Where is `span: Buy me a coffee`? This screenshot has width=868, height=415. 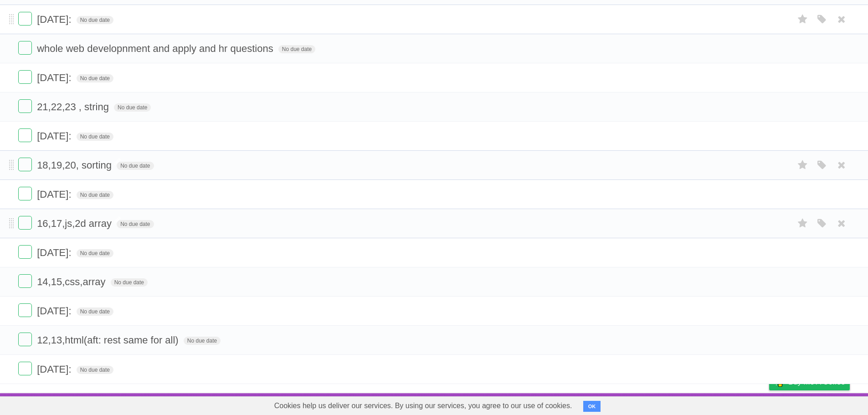
span: Buy me a coffee is located at coordinates (816, 382).